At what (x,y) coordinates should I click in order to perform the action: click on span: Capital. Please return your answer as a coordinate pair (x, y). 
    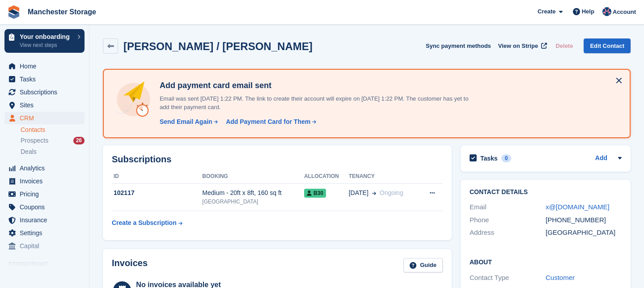
    Looking at the image, I should click on (46, 246).